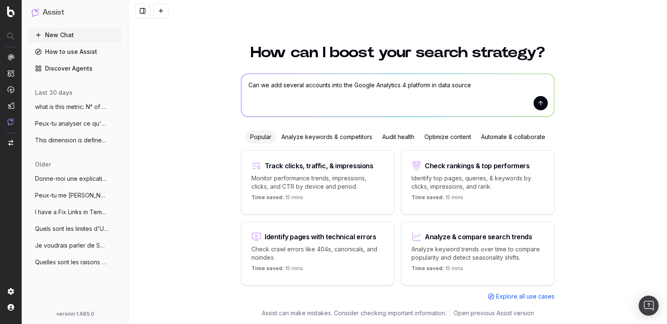 Image resolution: width=667 pixels, height=324 pixels. What do you see at coordinates (398, 137) in the screenshot?
I see `div: Audit health` at bounding box center [398, 137].